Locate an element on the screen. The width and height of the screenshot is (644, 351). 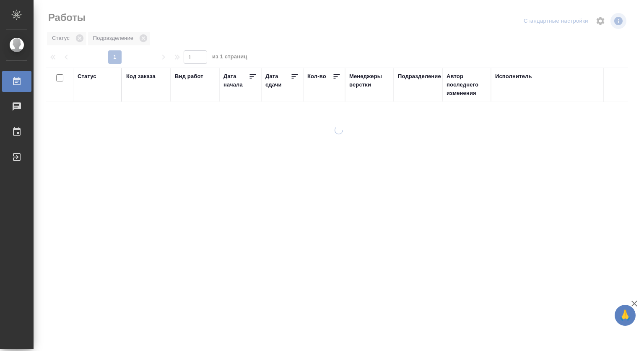
div: Статус is located at coordinates (87, 76).